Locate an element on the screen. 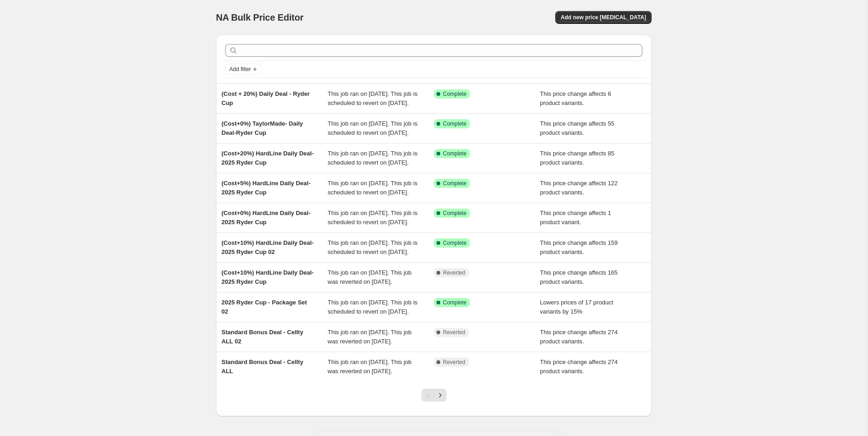 The width and height of the screenshot is (868, 436). span: (Cost+0%) TaylorMade- Daily Deal-Ryder Cup is located at coordinates (262, 128).